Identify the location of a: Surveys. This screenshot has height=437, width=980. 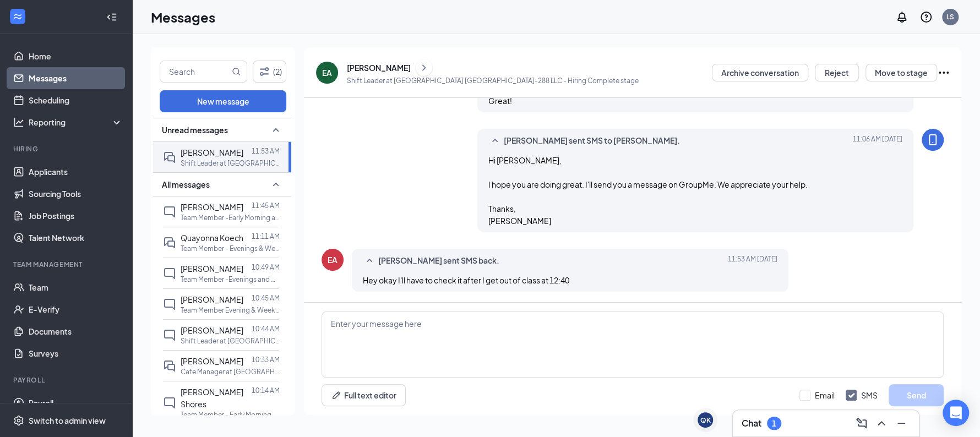
(76, 353).